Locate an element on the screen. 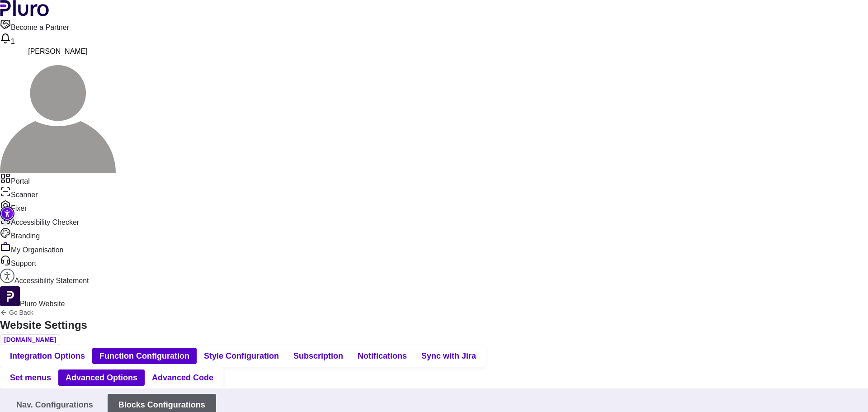  button: Advanced Options is located at coordinates (101, 377).